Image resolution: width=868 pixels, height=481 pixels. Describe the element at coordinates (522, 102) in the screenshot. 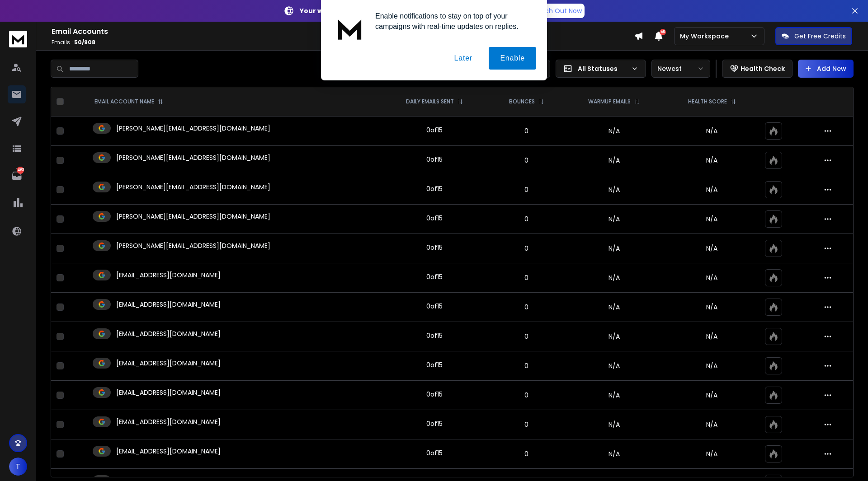

I see `p: BOUNCES` at that location.